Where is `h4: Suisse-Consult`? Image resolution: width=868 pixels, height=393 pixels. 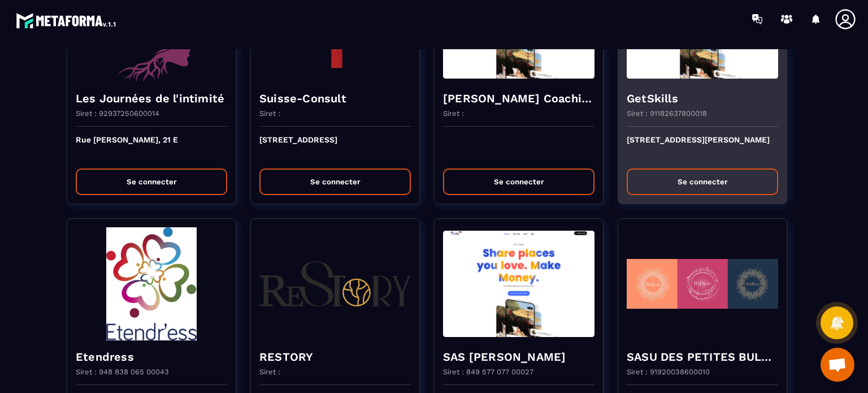
h4: Suisse-Consult is located at coordinates (335, 99).